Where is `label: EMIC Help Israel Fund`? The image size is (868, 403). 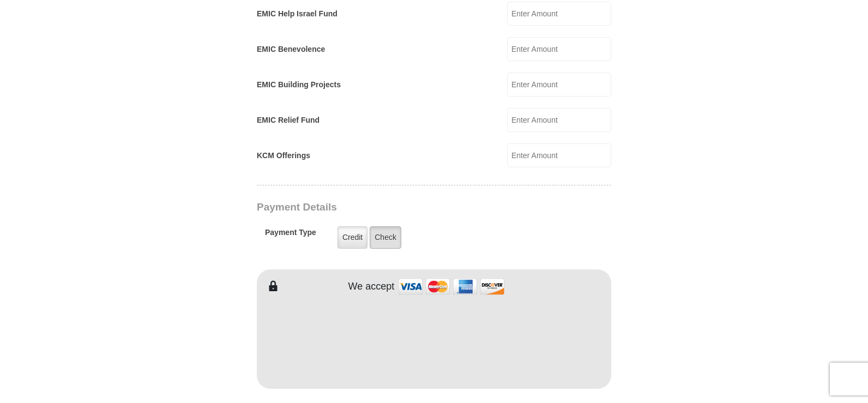
label: EMIC Help Israel Fund is located at coordinates (297, 14).